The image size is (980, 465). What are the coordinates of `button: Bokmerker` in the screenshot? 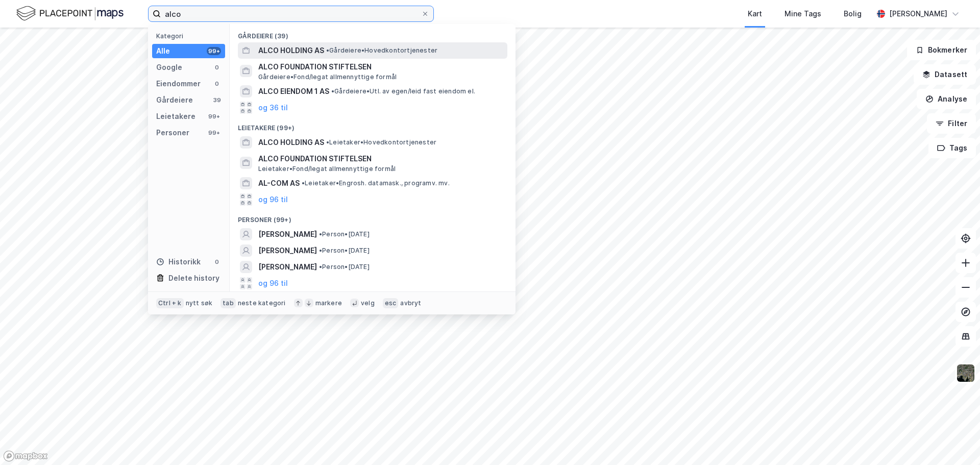 It's located at (941, 50).